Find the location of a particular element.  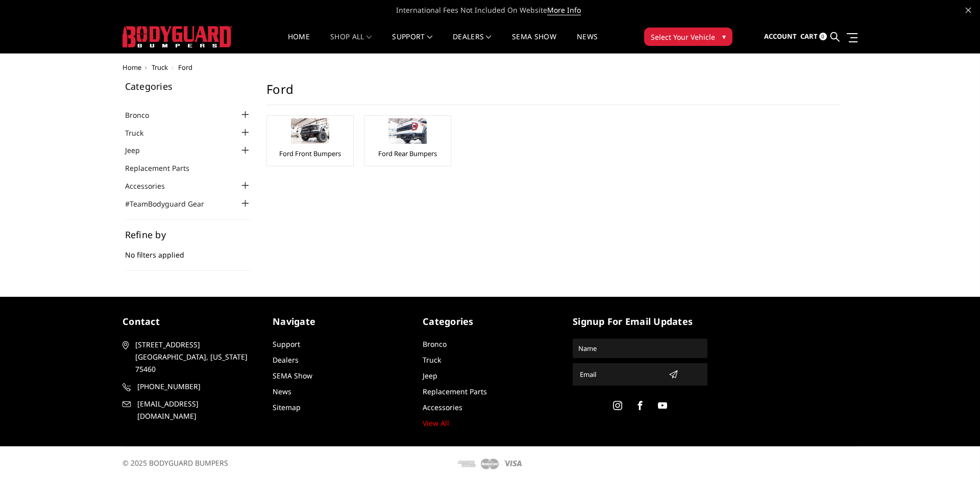

a: View All is located at coordinates (436, 423).